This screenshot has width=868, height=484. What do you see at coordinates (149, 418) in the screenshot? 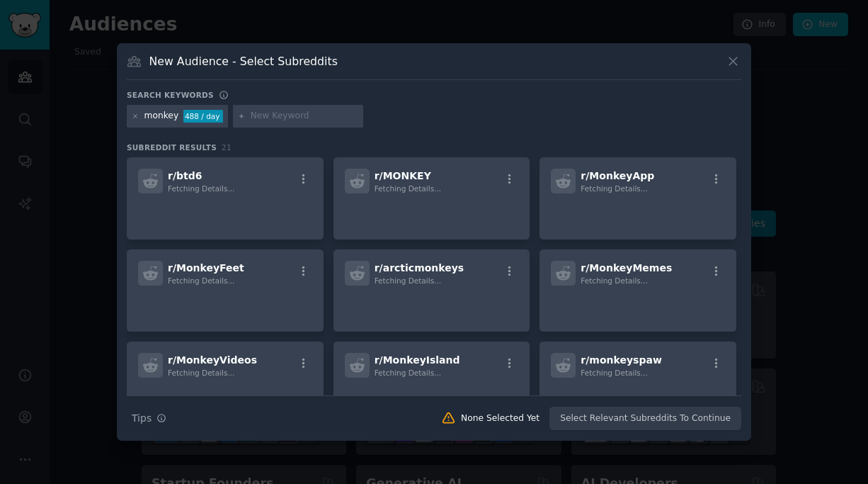
I see `button: Tips` at bounding box center [149, 418].